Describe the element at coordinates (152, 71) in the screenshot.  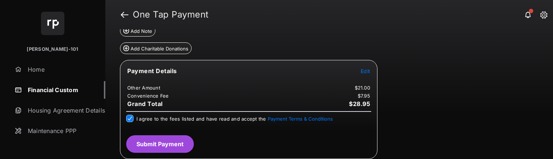
I see `span: Payment Details` at that location.